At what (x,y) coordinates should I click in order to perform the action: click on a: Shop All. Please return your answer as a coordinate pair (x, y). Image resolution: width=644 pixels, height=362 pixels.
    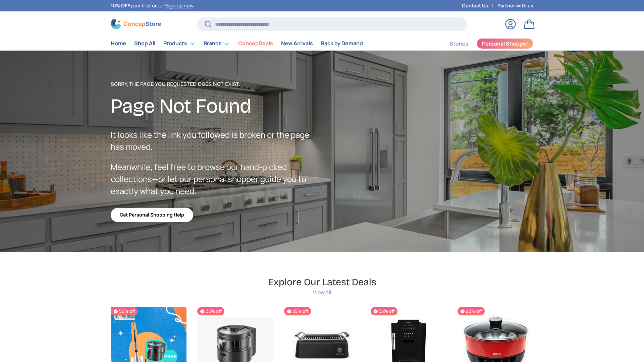
    Looking at the image, I should click on (145, 43).